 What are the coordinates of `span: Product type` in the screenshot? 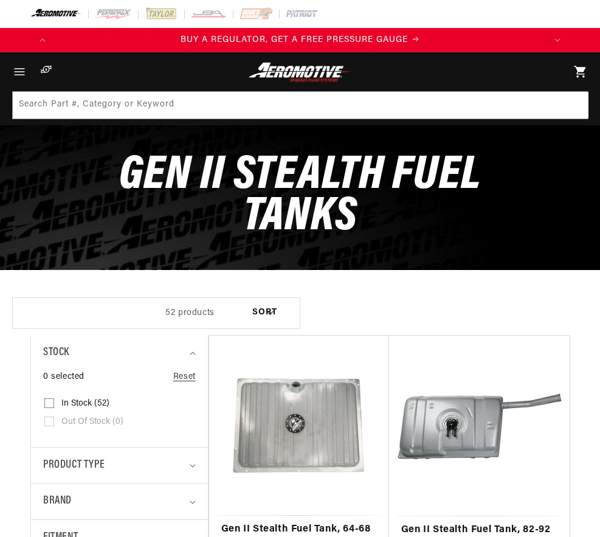 It's located at (74, 465).